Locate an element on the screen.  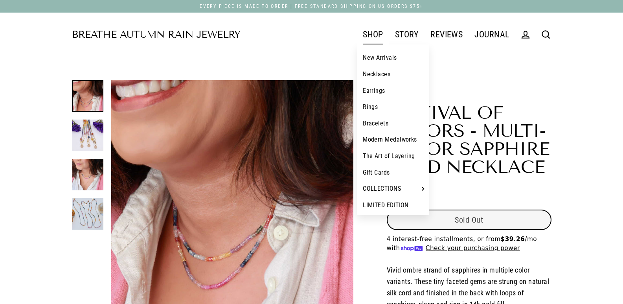
a: Necklaces is located at coordinates (393, 74).